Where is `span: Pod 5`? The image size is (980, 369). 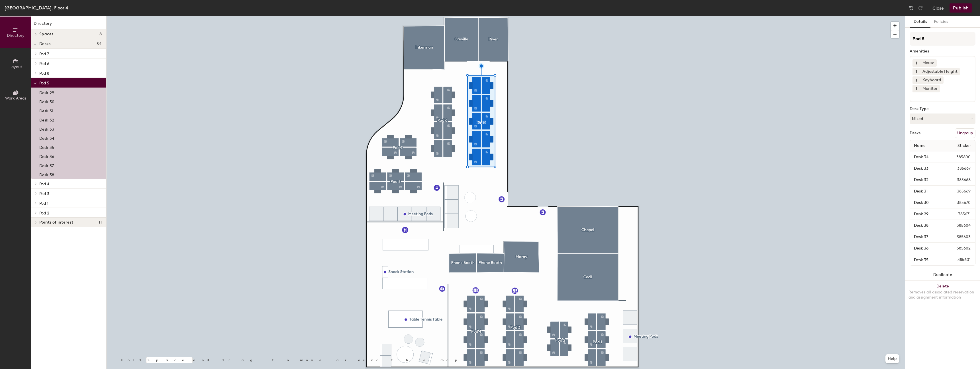
span: Pod 5 is located at coordinates (44, 83).